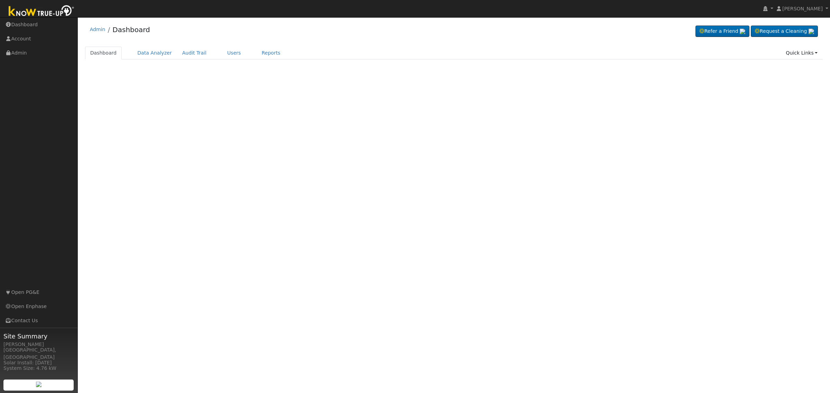 The image size is (830, 393). What do you see at coordinates (784, 31) in the screenshot?
I see `a: Request a Cleaning` at bounding box center [784, 31].